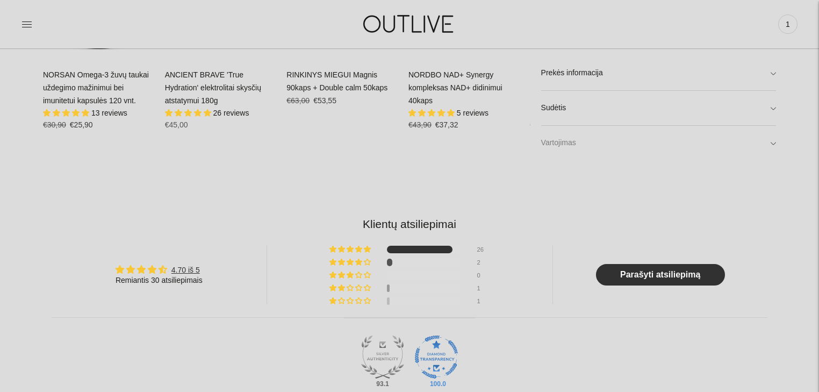  I want to click on div: Remiantis 30 atsiliepimais, so click(159, 281).